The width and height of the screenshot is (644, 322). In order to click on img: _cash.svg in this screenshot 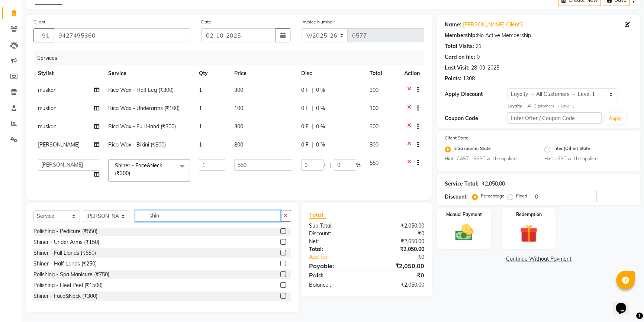, I will do `click(464, 232)`.